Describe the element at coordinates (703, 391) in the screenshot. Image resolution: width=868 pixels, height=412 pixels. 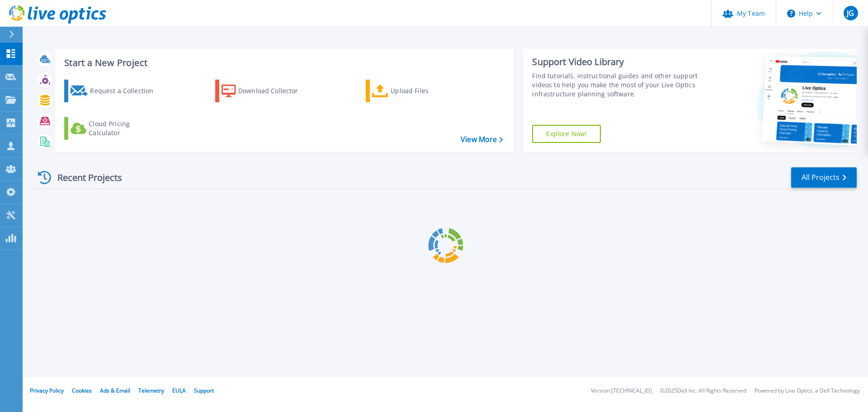
I see `li: © 2025 Dell Inc. All Rights Reserved` at that location.